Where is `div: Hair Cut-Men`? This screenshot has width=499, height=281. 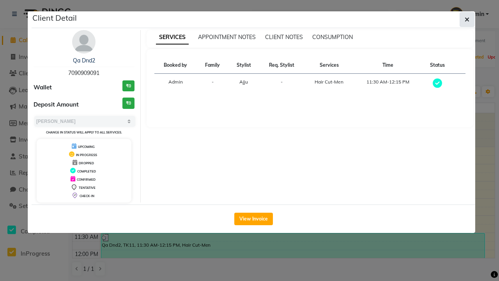 div: Hair Cut-Men is located at coordinates (329, 82).